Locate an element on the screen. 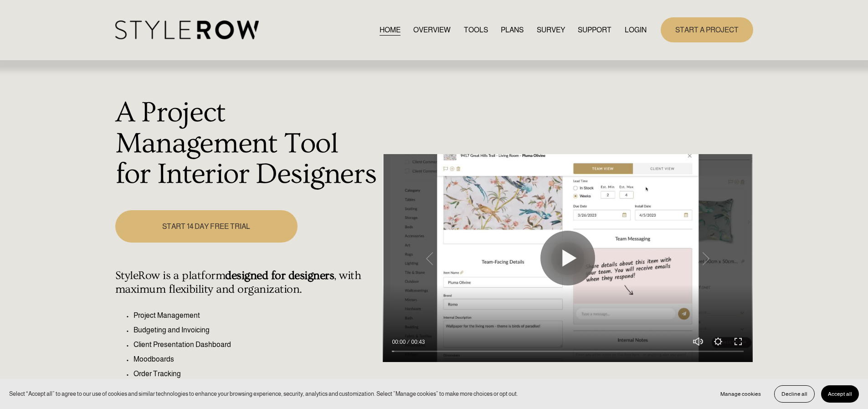  img: StyleRow is located at coordinates (187, 29).